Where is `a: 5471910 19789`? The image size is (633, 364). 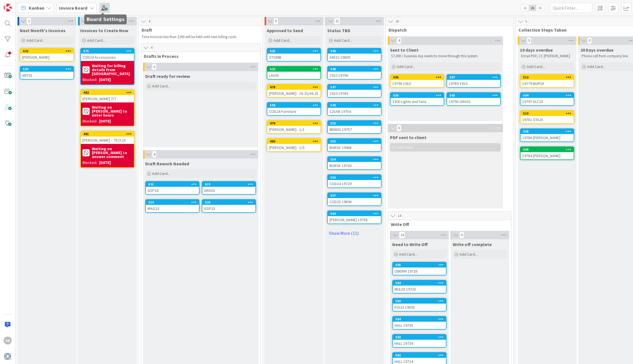
a: 5471910 19789 is located at coordinates (354, 91).